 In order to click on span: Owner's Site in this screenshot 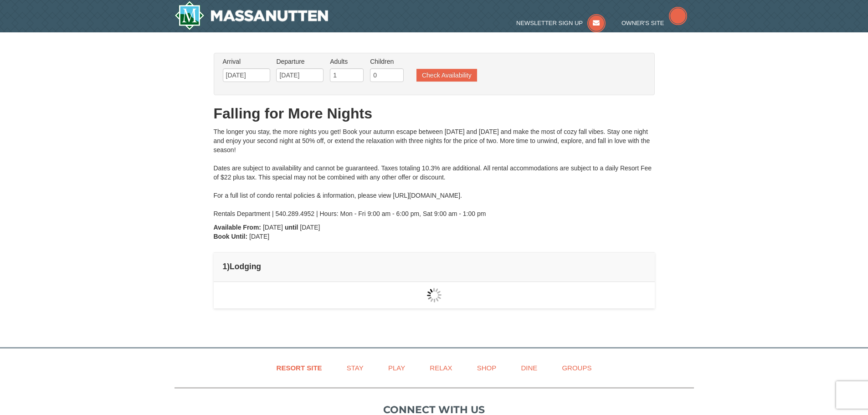, I will do `click(643, 23)`.